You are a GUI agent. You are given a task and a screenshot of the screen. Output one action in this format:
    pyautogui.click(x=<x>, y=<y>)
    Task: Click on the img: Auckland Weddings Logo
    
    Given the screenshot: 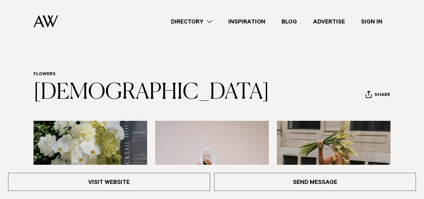 What is the action you would take?
    pyautogui.click(x=46, y=21)
    